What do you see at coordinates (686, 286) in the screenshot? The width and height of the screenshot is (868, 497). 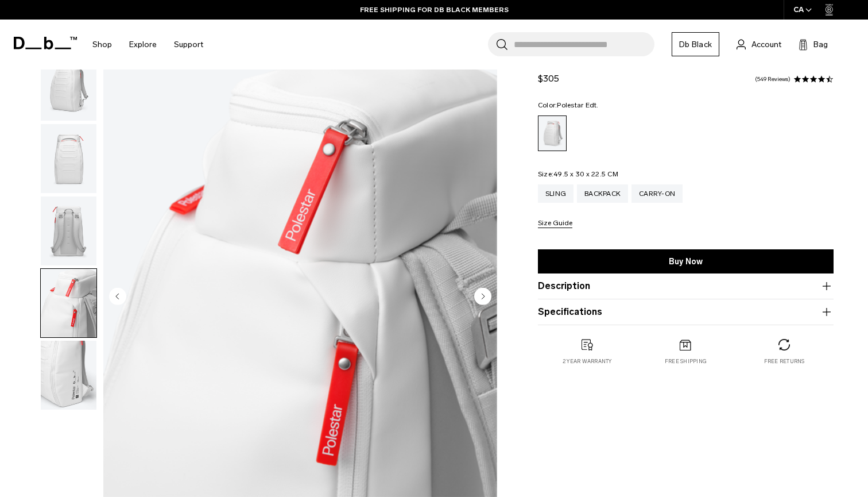 I see `button: Description` at bounding box center [686, 286].